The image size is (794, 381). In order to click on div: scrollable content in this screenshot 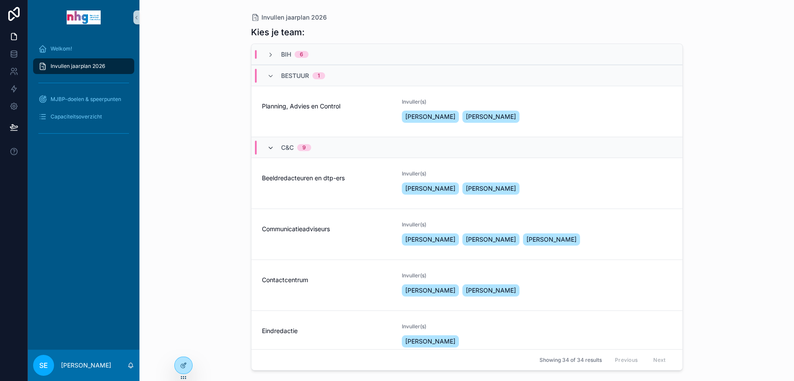, I will do `click(84, 93)`.